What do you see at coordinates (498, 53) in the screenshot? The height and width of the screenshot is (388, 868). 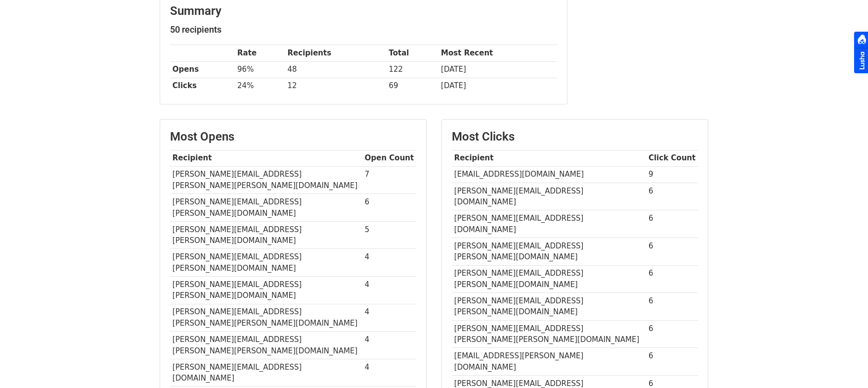 I see `th: Most Recent` at bounding box center [498, 53].